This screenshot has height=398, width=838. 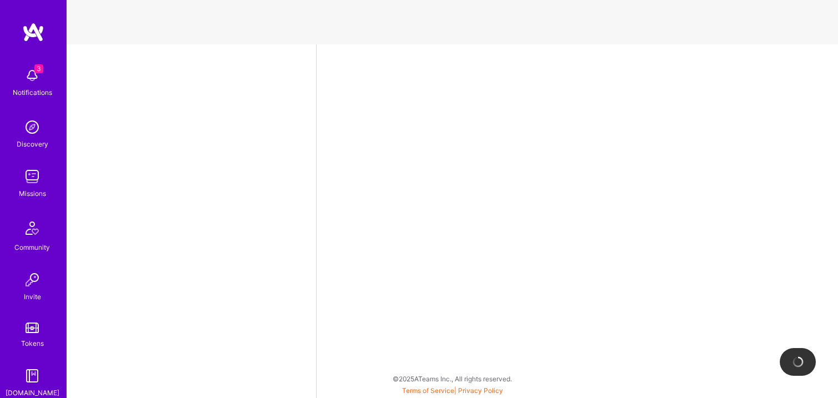 What do you see at coordinates (32, 127) in the screenshot?
I see `img: discovery` at bounding box center [32, 127].